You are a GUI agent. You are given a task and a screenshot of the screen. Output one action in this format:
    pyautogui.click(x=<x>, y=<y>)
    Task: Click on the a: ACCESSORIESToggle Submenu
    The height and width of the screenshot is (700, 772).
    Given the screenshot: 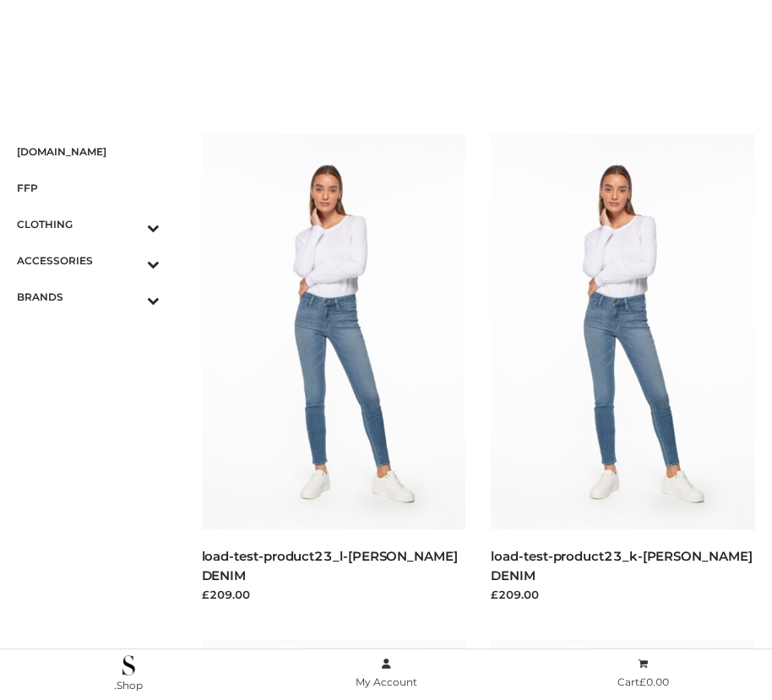 What is the action you would take?
    pyautogui.click(x=88, y=260)
    